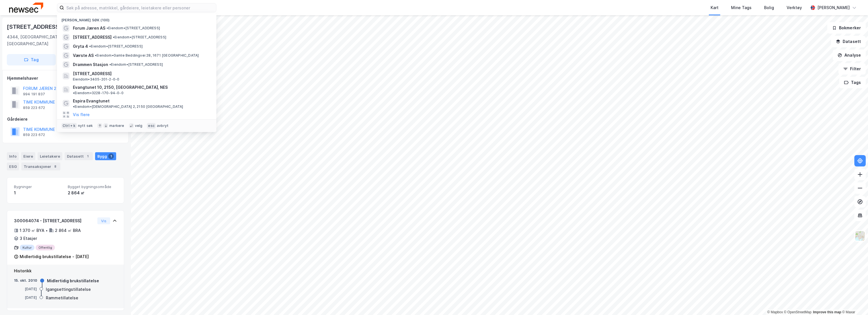 The width and height of the screenshot is (868, 315). I want to click on div: Datasett, so click(78, 157).